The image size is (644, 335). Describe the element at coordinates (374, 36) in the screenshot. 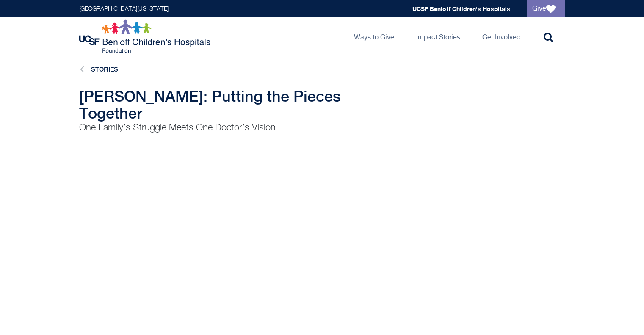

I see `a: Ways to Give` at that location.